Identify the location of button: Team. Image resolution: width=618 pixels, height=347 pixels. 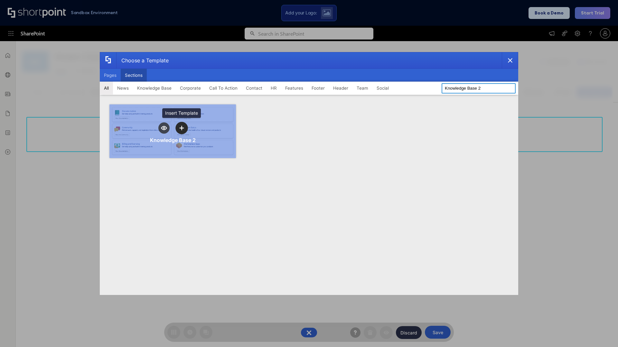
(362, 88).